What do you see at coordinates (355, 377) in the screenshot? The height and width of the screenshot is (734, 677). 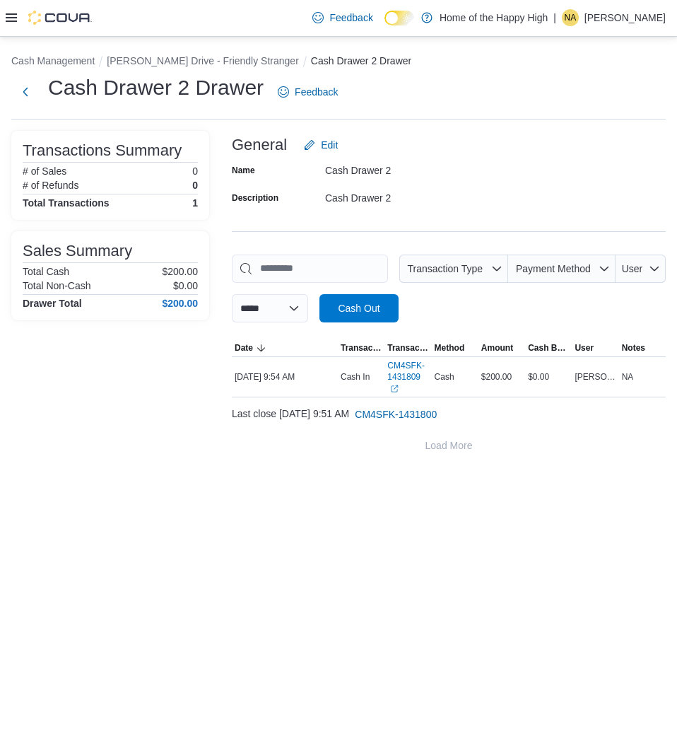 I see `p: Cash In` at bounding box center [355, 377].